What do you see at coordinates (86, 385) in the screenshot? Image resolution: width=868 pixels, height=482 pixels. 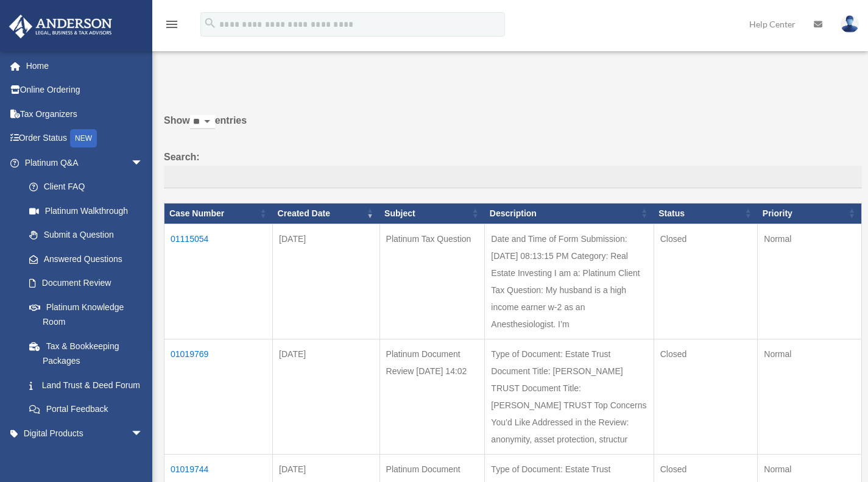 I see `a: Land Trust & Deed Forum` at bounding box center [86, 385].